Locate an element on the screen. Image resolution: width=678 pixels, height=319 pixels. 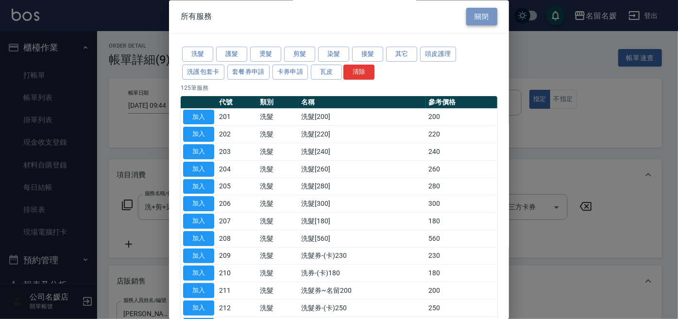
button: 瓦皮 is located at coordinates (326, 72).